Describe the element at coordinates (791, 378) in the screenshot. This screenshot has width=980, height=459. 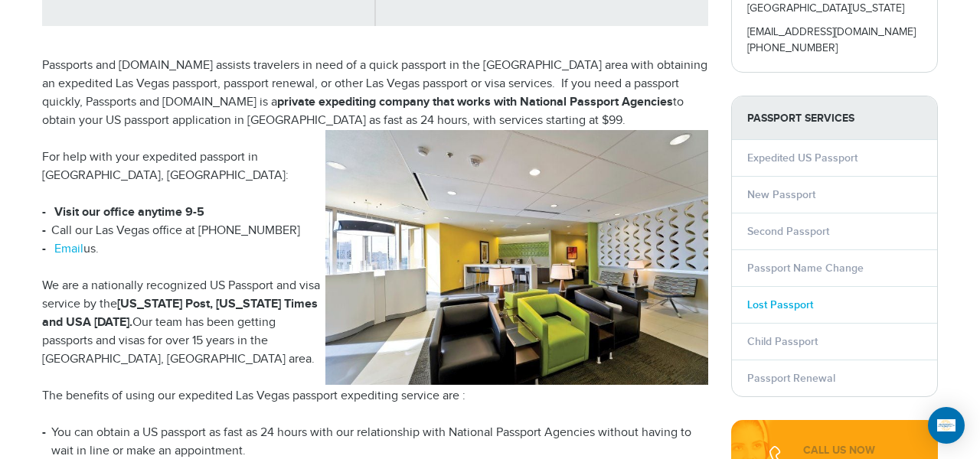
I see `a: Passport Renewal` at that location.